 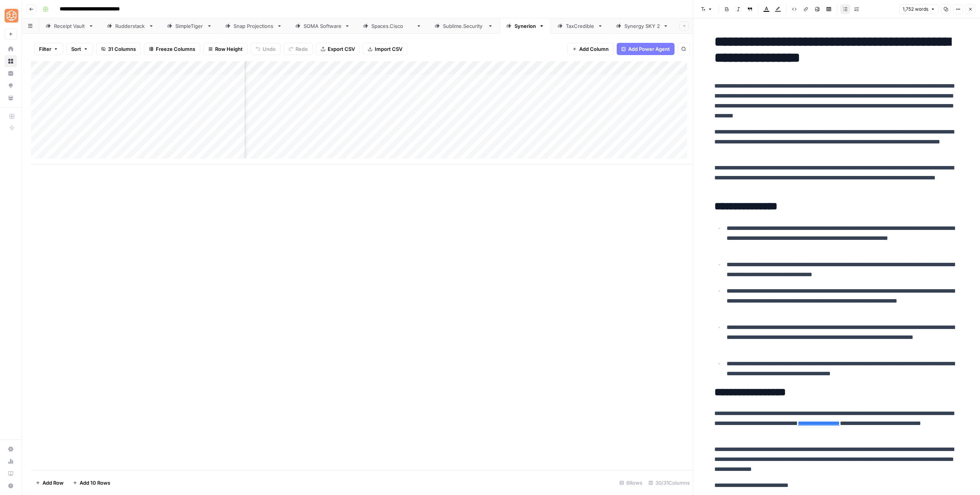 What do you see at coordinates (322, 26) in the screenshot?
I see `a: SOMA Software` at bounding box center [322, 26].